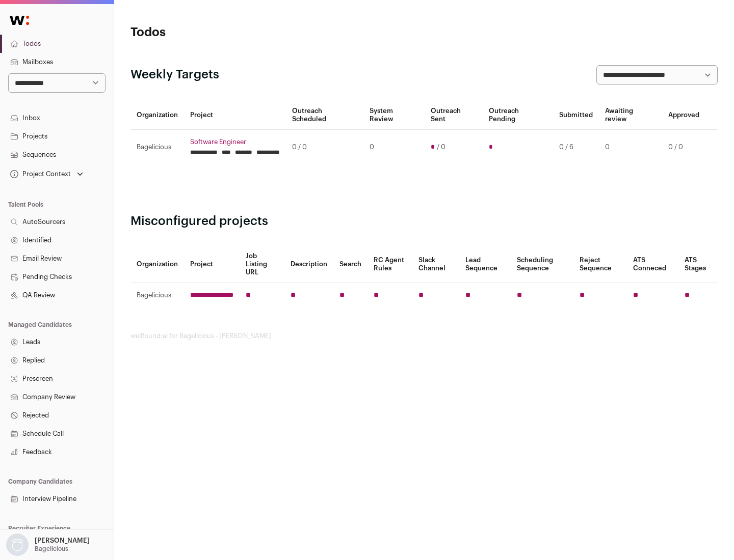 The image size is (734, 560). What do you see at coordinates (350, 264) in the screenshot?
I see `th: Search` at bounding box center [350, 264].